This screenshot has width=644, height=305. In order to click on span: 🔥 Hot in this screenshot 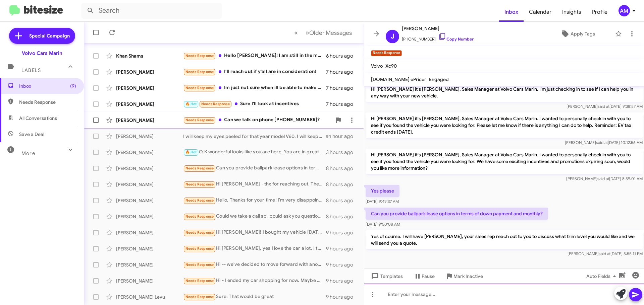, I will do `click(191, 104)`.